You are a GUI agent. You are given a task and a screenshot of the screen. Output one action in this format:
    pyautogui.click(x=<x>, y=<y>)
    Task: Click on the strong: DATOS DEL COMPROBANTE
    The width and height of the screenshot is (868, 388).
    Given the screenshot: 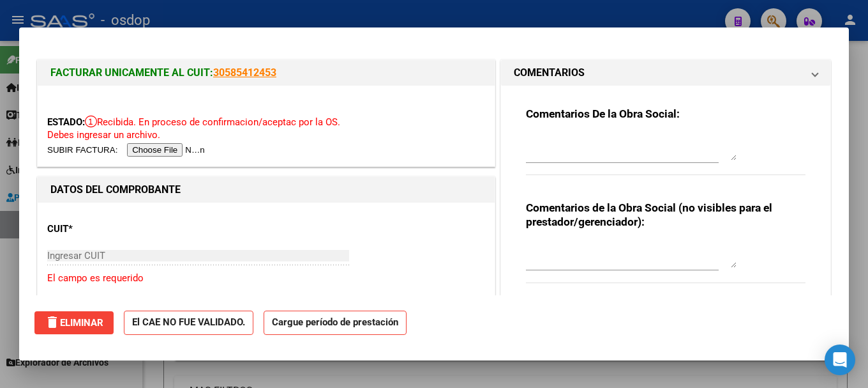 What is the action you would take?
    pyautogui.click(x=116, y=189)
    